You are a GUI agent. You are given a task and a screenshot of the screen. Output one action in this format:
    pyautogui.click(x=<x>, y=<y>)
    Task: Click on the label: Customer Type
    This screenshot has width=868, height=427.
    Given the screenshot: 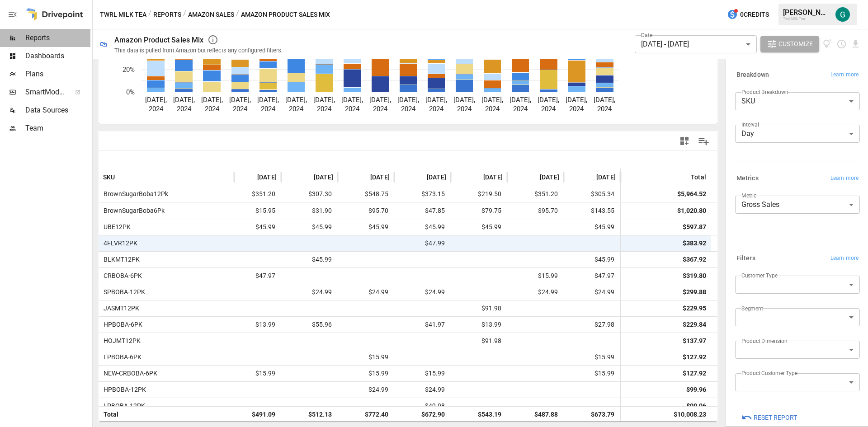 What is the action you would take?
    pyautogui.click(x=759, y=276)
    